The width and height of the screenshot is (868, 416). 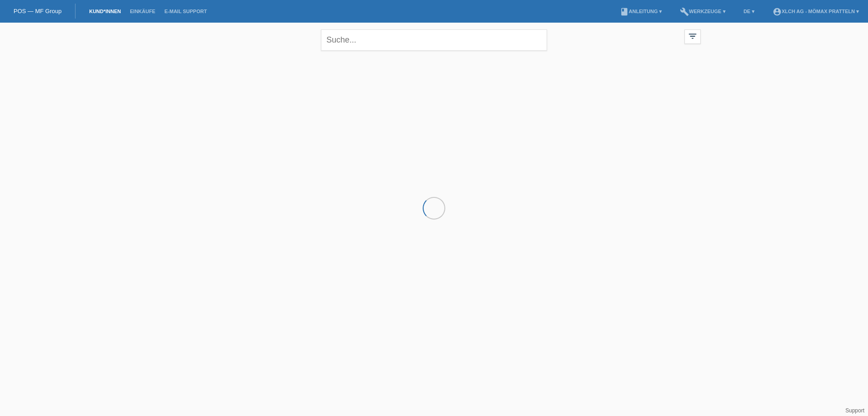 I want to click on i: account_circle, so click(x=777, y=12).